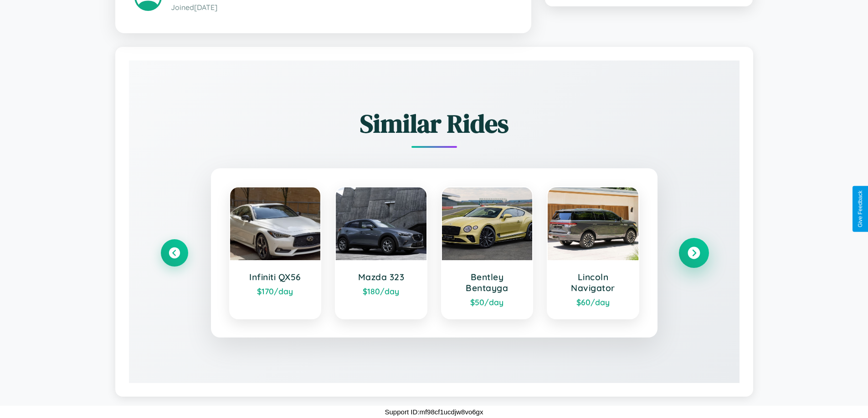  I want to click on div: $ 170 /day, so click(275, 291).